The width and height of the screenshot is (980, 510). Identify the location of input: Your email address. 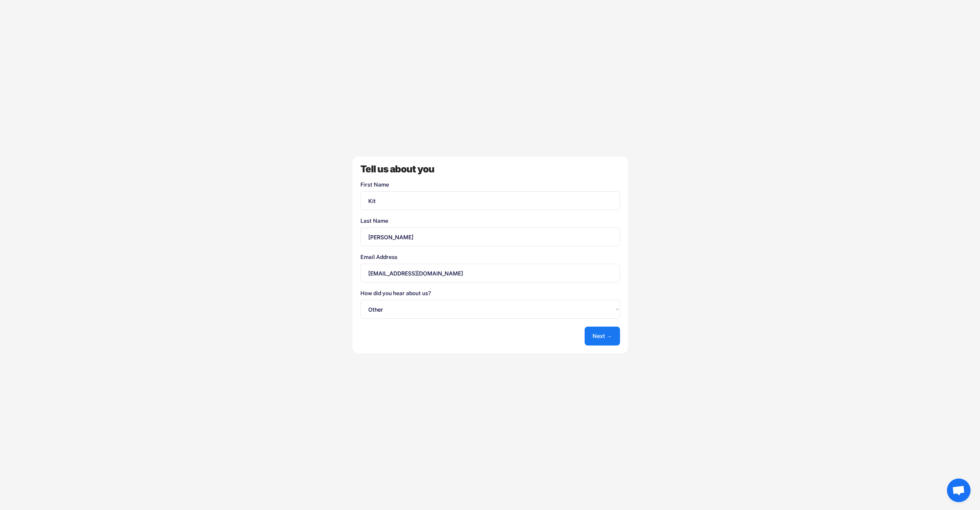
(490, 273).